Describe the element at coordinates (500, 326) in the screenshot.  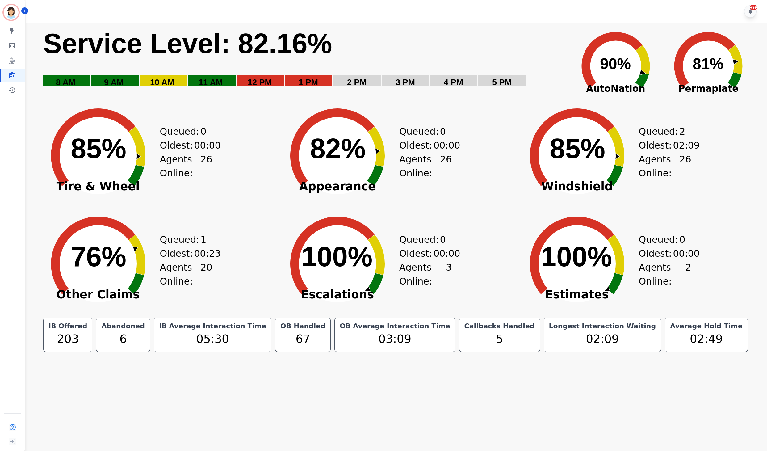
I see `div: Callbacks Handled` at that location.